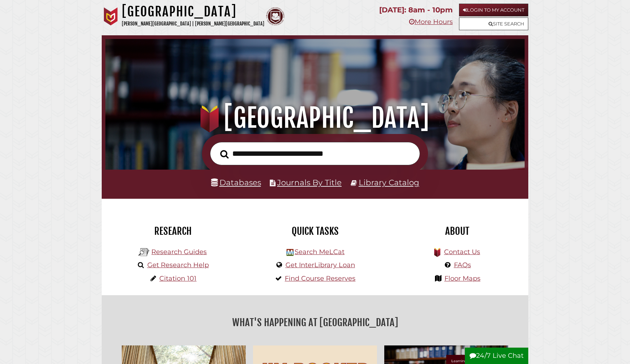 The height and width of the screenshot is (364, 630). What do you see at coordinates (320, 279) in the screenshot?
I see `a: Find Course Reserves` at bounding box center [320, 279].